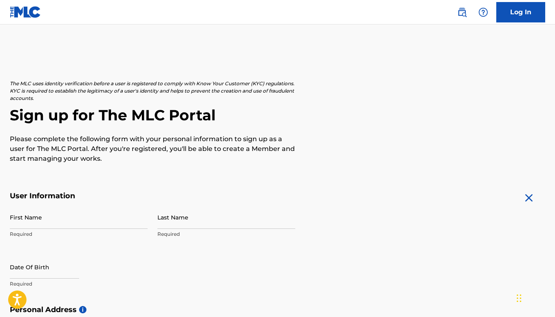 This screenshot has width=555, height=317. Describe the element at coordinates (153, 149) in the screenshot. I see `p: Please complete the following form with your personal information to sign up as a user for The ML...` at that location.